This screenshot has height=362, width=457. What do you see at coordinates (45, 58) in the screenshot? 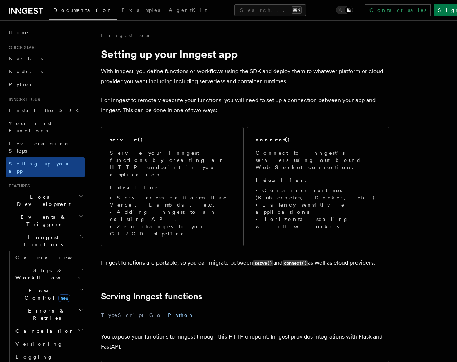
I see `a: Next.js` at bounding box center [45, 58].